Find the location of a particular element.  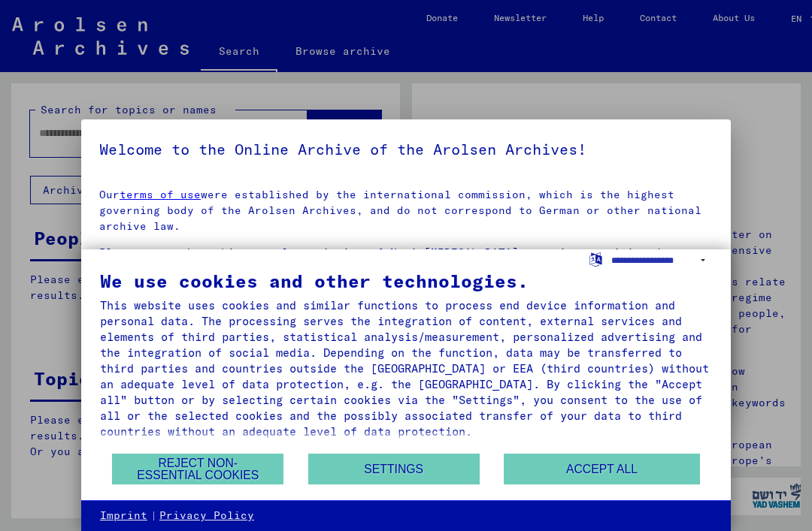

a: terms of use is located at coordinates (160, 195).